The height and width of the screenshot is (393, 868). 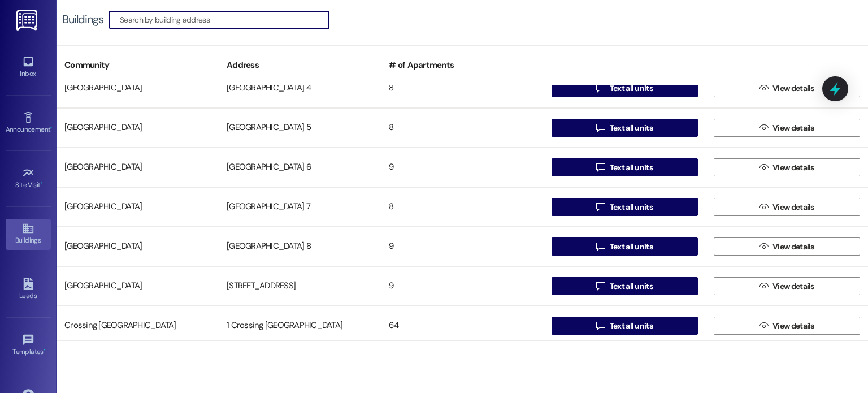 I want to click on div: Address, so click(x=300, y=65).